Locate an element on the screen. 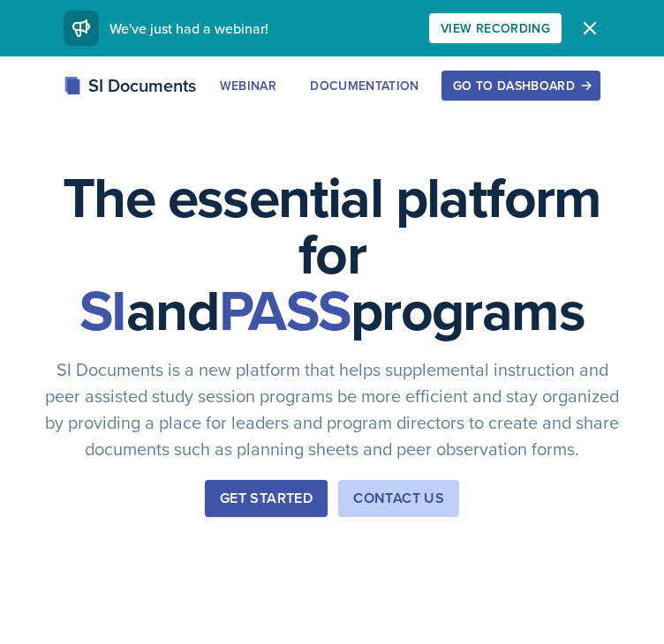  button: Get Started is located at coordinates (266, 498).